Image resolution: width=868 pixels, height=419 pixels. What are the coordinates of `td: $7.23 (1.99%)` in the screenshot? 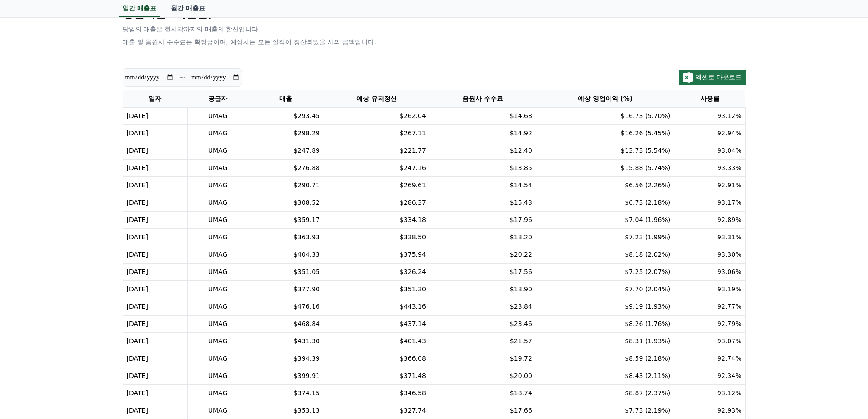 It's located at (604, 237).